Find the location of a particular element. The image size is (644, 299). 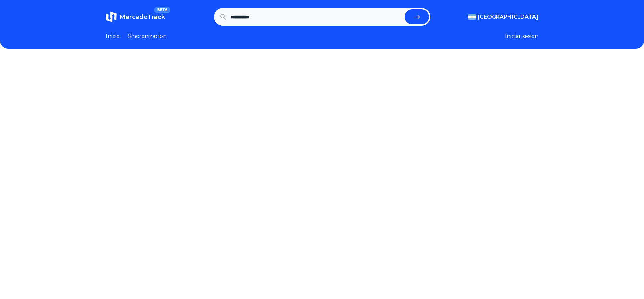

a: Sincronizacion is located at coordinates (147, 36).